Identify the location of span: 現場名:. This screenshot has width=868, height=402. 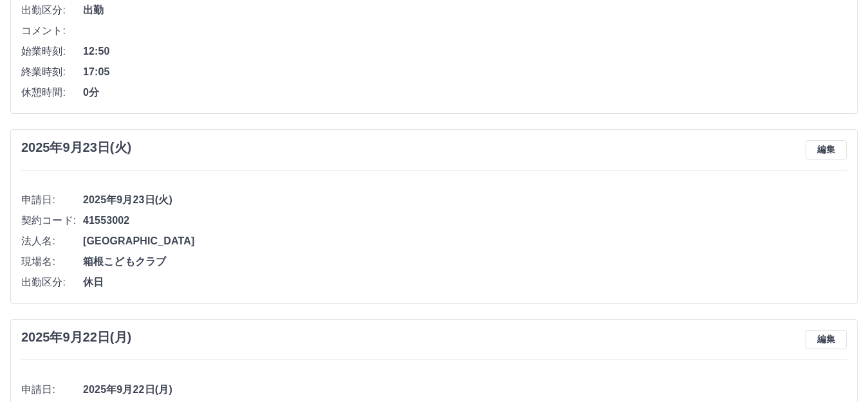
(52, 262).